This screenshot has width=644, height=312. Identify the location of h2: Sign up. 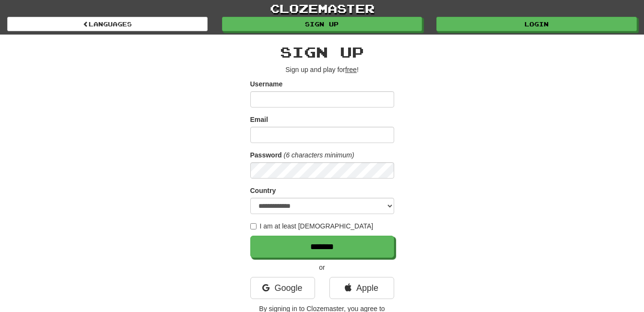
(322, 51).